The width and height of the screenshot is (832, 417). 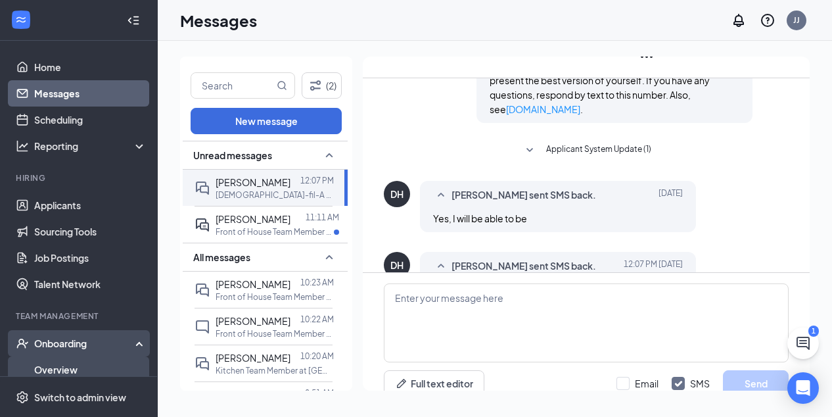 What do you see at coordinates (814, 331) in the screenshot?
I see `div: 1` at bounding box center [814, 331].